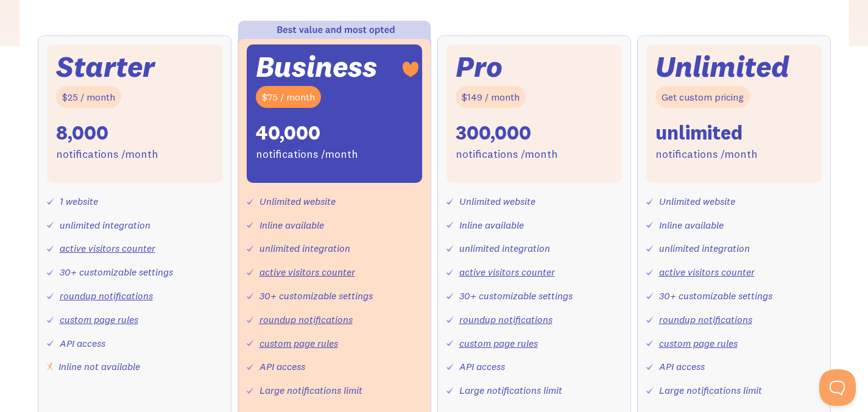 This screenshot has height=412, width=868. I want to click on div: 40,000, so click(288, 132).